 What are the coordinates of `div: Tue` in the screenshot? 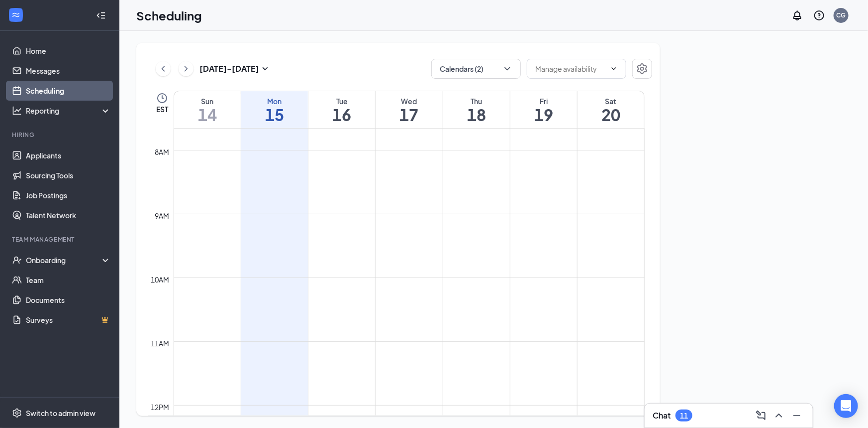 It's located at (342, 101).